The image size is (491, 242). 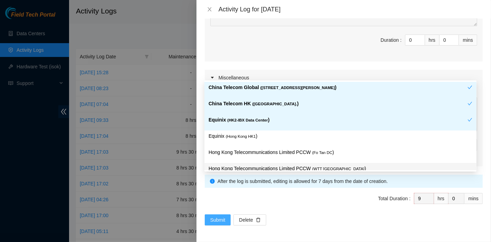 I want to click on span: caret-right, so click(x=212, y=78).